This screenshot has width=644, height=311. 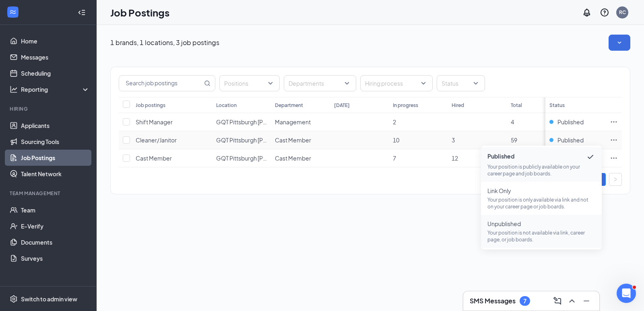 What do you see at coordinates (160, 83) in the screenshot?
I see `input: Search job postings` at bounding box center [160, 83].